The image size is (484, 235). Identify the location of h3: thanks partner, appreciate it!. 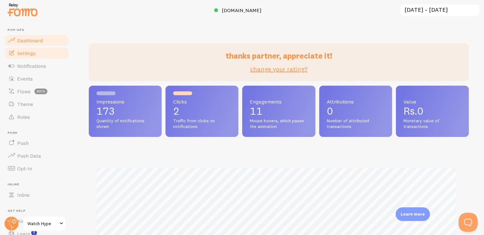
(279, 56).